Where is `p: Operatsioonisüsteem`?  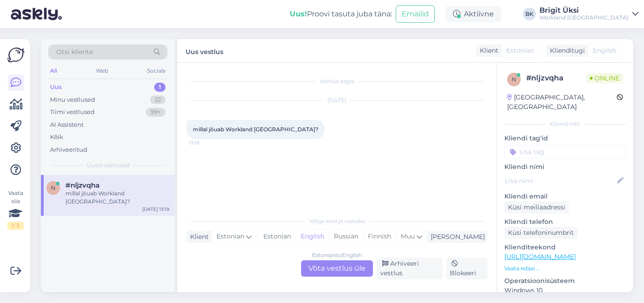
p: Operatsioonisüsteem is located at coordinates (565, 281).